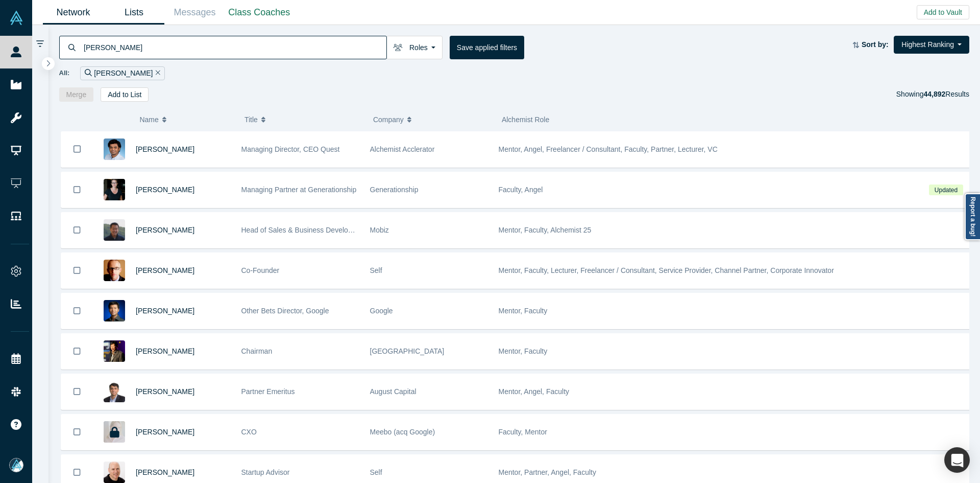 Image resolution: width=980 pixels, height=483 pixels. Describe the element at coordinates (290, 149) in the screenshot. I see `span: Managing Director, CEO Quest` at that location.